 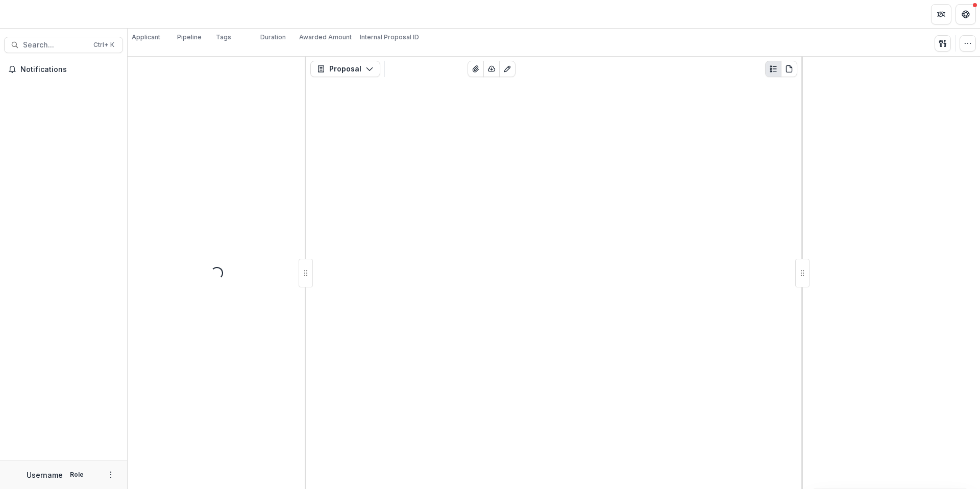 What do you see at coordinates (44, 474) in the screenshot?
I see `p: Username` at bounding box center [44, 474].